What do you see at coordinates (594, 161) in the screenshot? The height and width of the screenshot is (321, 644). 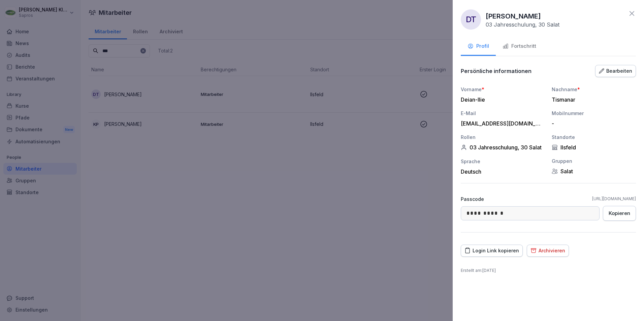 I see `div: Gruppen` at bounding box center [594, 161].